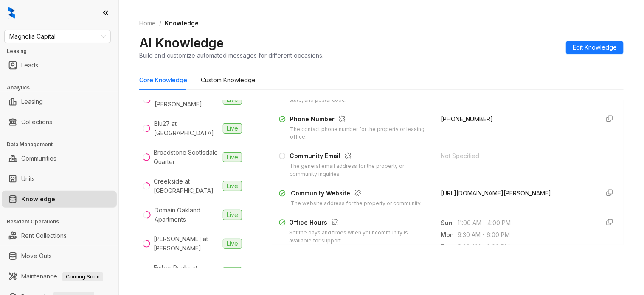 This screenshot has width=644, height=295. What do you see at coordinates (59, 122) in the screenshot?
I see `li: Collections` at bounding box center [59, 122].